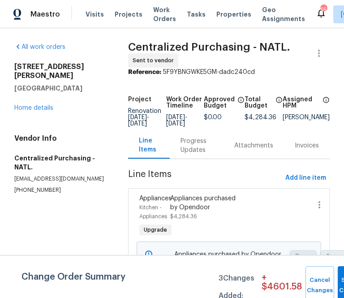 Image resolution: width=344 pixels, height=298 pixels. Describe the element at coordinates (284, 14) in the screenshot. I see `span: Geo Assignments` at that location.